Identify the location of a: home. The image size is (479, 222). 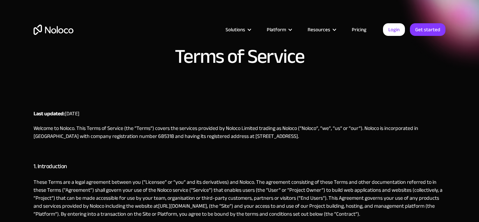
(53, 30).